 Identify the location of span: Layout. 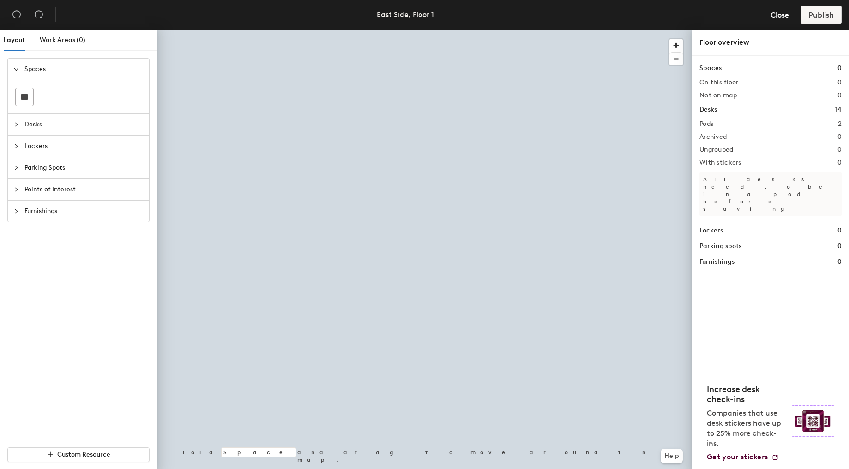
(14, 40).